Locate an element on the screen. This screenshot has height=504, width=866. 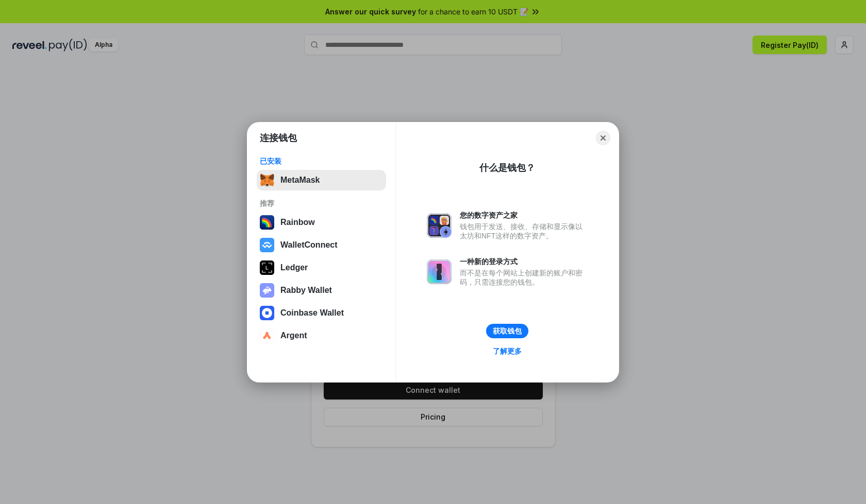
img: svg+xml,%3Csvg%20fill%3D%22none%22%20height%3D%2233%22%20viewBox%3D%220%200%2035%2033%22%20width%... is located at coordinates (267, 180).